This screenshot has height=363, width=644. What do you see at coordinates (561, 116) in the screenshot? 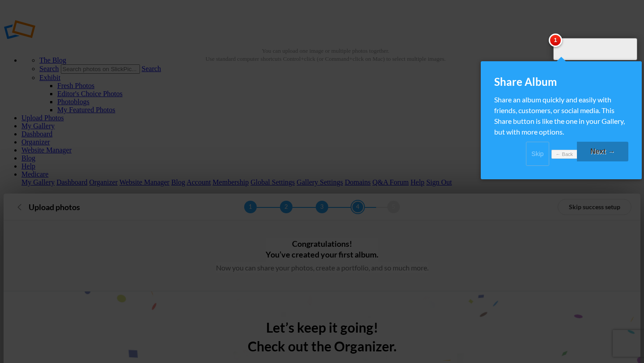
I see `div: Share an album quickly and easily with friends, customers, or social media. This Share button is ...` at bounding box center [561, 116].